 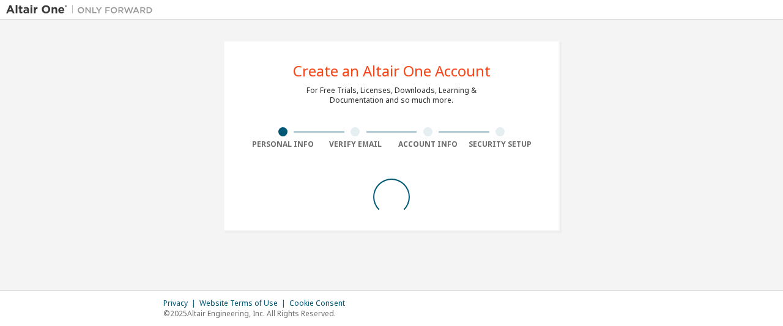 I want to click on div: Security Setup, so click(x=501, y=144).